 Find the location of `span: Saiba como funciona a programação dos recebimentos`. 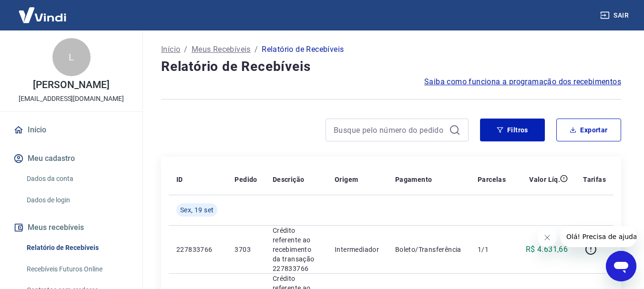

span: Saiba como funciona a programação dos recebimentos is located at coordinates (522, 82).